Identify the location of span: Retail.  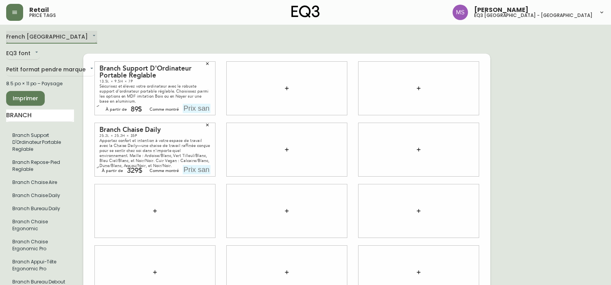
(39, 10).